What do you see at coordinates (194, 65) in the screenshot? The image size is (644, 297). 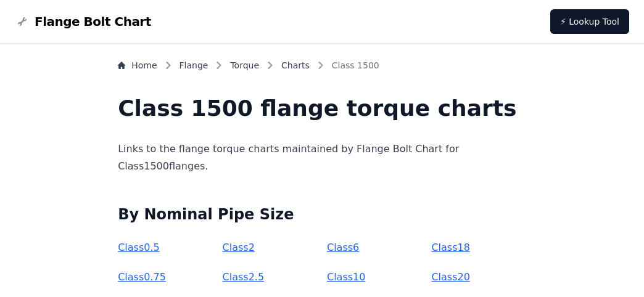 I see `a: Flange` at bounding box center [194, 65].